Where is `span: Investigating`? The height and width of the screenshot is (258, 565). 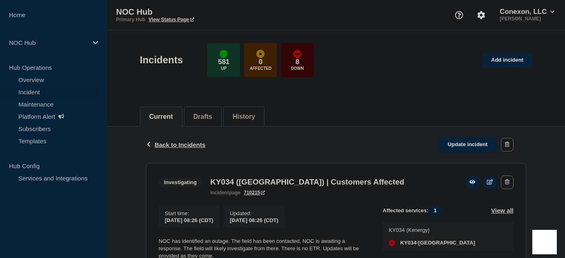 span: Investigating is located at coordinates (180, 182).